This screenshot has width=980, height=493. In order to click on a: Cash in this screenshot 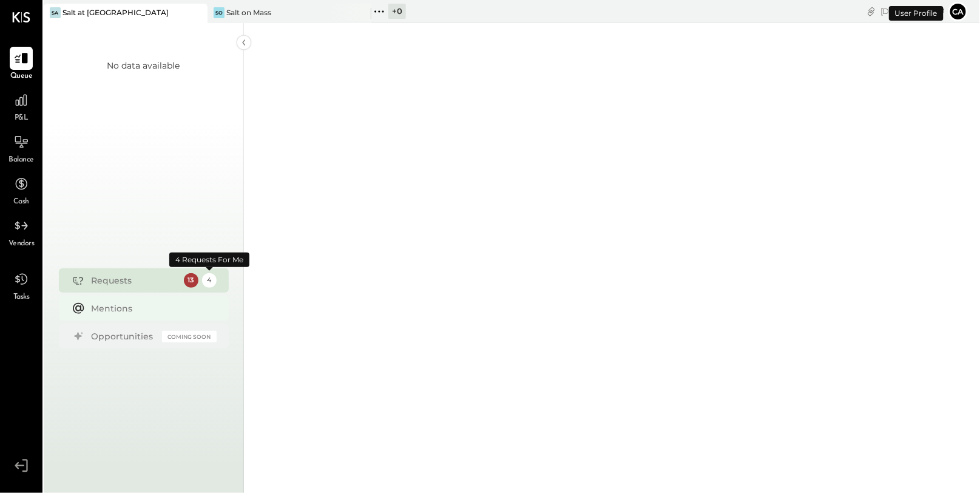, I will do `click(21, 190)`.